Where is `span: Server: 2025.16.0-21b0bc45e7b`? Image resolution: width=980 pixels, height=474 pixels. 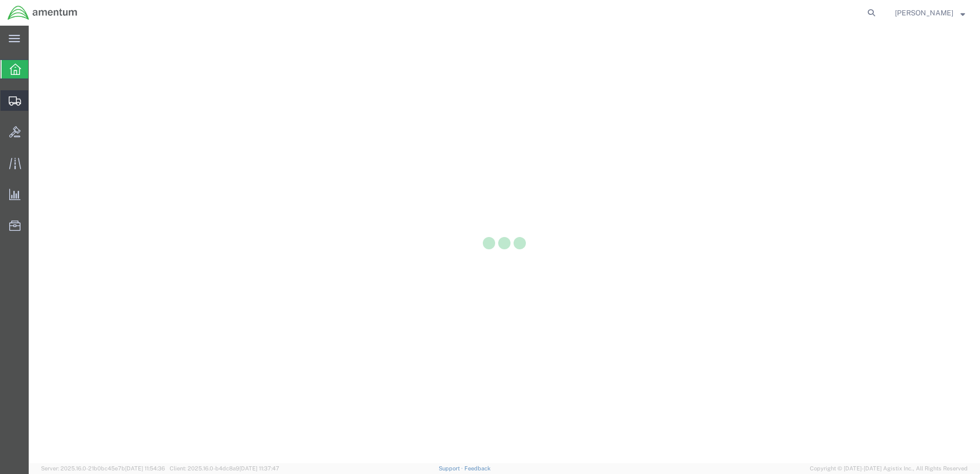
span: Server: 2025.16.0-21b0bc45e7b is located at coordinates (103, 468).